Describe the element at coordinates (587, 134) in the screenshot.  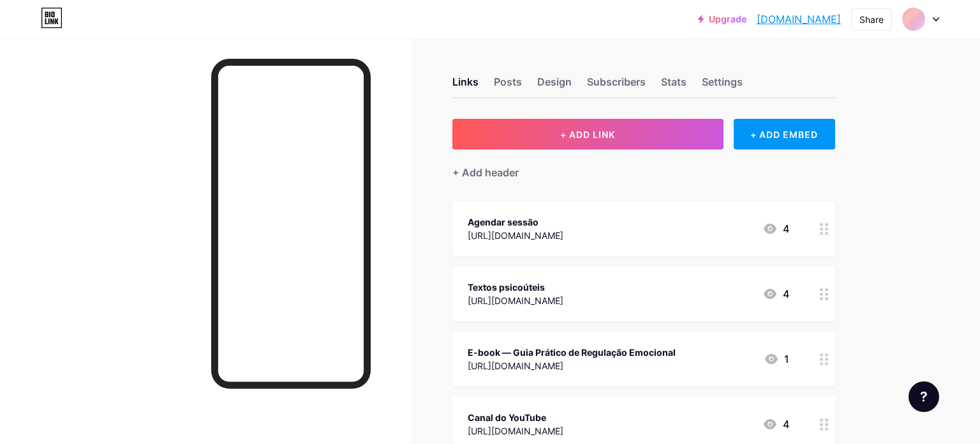
I see `span: + ADD LINK` at that location.